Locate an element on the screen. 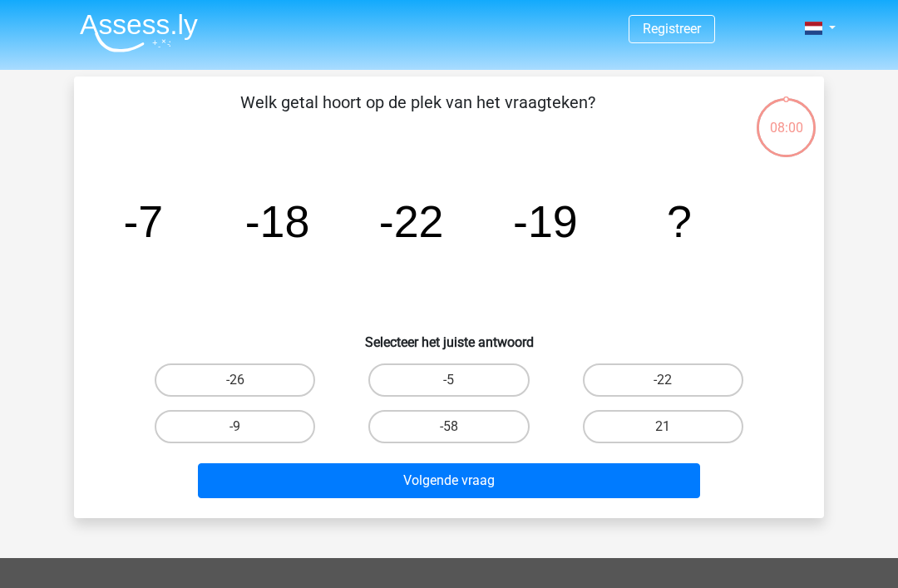  tspan: -18 is located at coordinates (277, 221).